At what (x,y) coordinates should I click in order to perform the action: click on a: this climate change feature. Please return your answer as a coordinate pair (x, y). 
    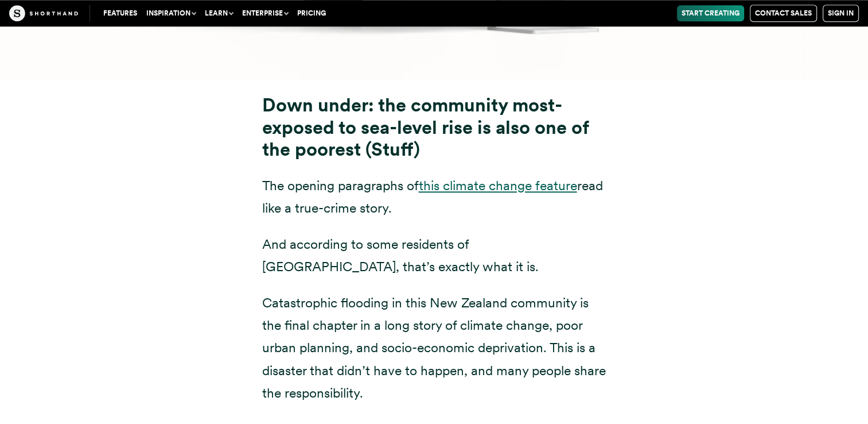
    Looking at the image, I should click on (498, 186).